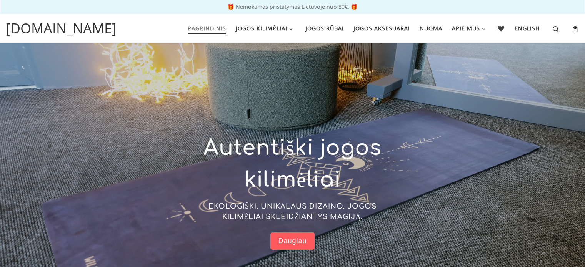 The width and height of the screenshot is (585, 267). Describe the element at coordinates (381, 28) in the screenshot. I see `a: Jogos aksesuarai` at that location.